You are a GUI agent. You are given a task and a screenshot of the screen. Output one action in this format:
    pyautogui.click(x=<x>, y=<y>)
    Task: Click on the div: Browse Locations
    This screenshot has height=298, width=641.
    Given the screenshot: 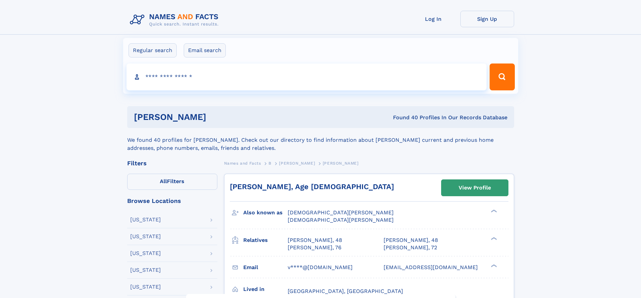 What is the action you would take?
    pyautogui.click(x=172, y=201)
    